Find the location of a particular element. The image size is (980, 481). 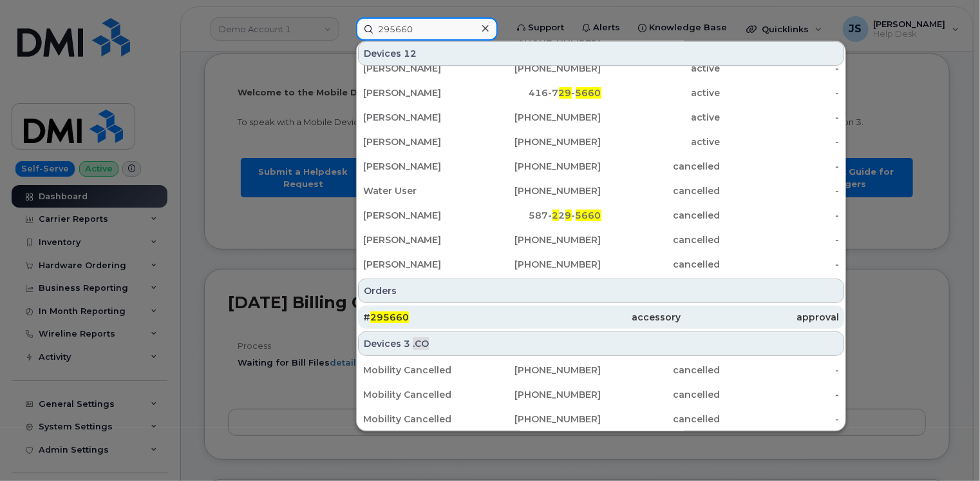

div: 587- 2 - is located at coordinates (542, 216).